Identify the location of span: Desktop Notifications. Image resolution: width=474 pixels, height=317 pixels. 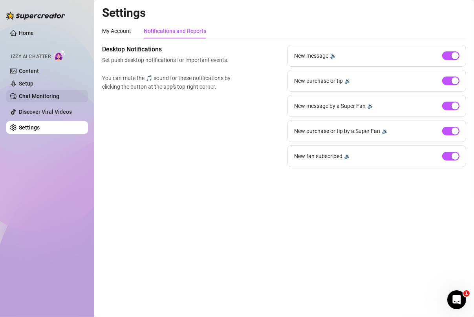
(168, 49).